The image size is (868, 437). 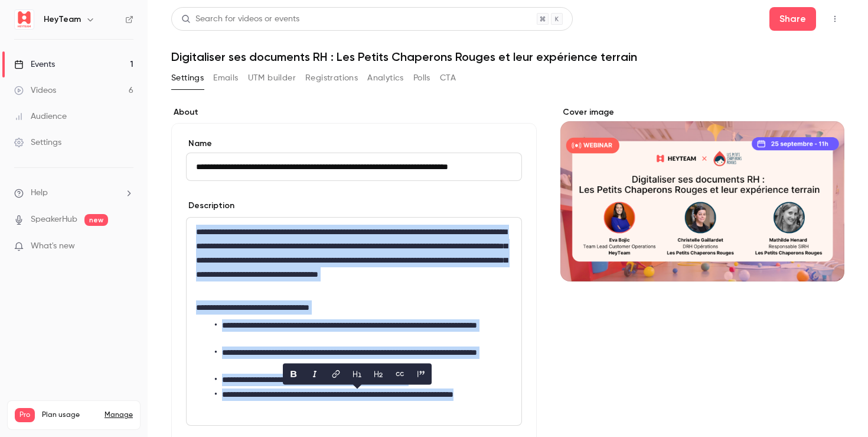 I want to click on label: Cover image, so click(x=701, y=112).